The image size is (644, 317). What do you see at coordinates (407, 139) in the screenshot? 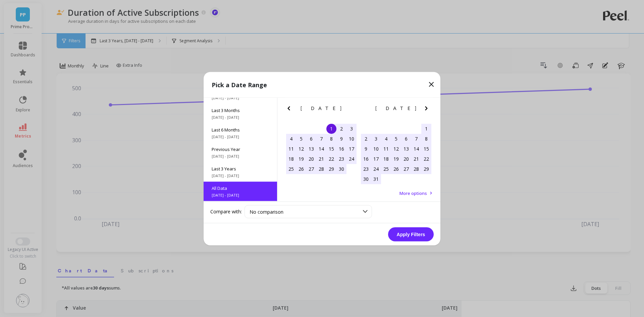
I see `div: Choose Thursday, July 6th, 2017` at bounding box center [407, 139].